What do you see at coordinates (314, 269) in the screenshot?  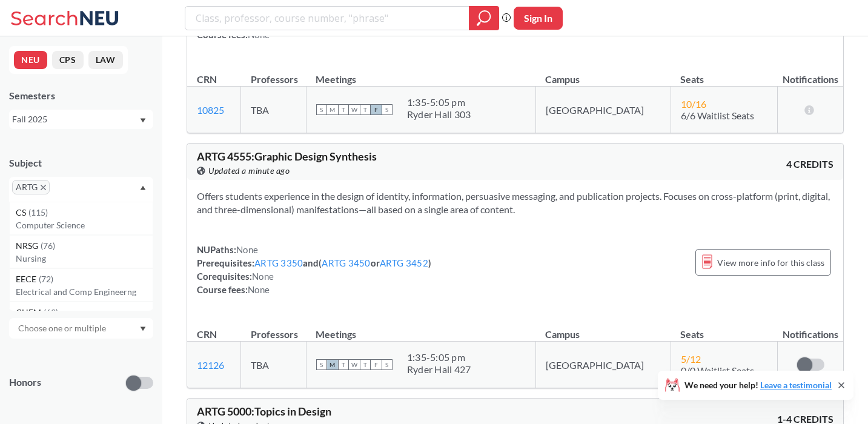 I see `div: NUPaths: Prerequisites: and ( or ) Corequisites: Course fees:` at bounding box center [314, 269].